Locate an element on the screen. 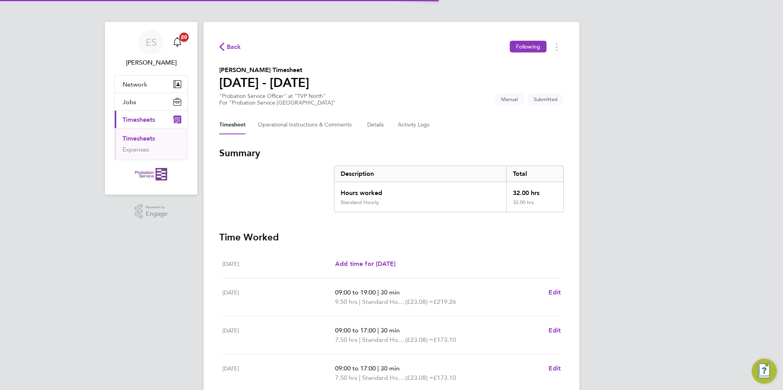 This screenshot has width=783, height=390. h3: Time Worked is located at coordinates (391, 237).